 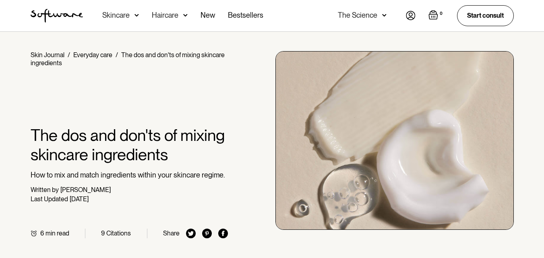 What do you see at coordinates (116, 15) in the screenshot?
I see `div: Skincare` at bounding box center [116, 15].